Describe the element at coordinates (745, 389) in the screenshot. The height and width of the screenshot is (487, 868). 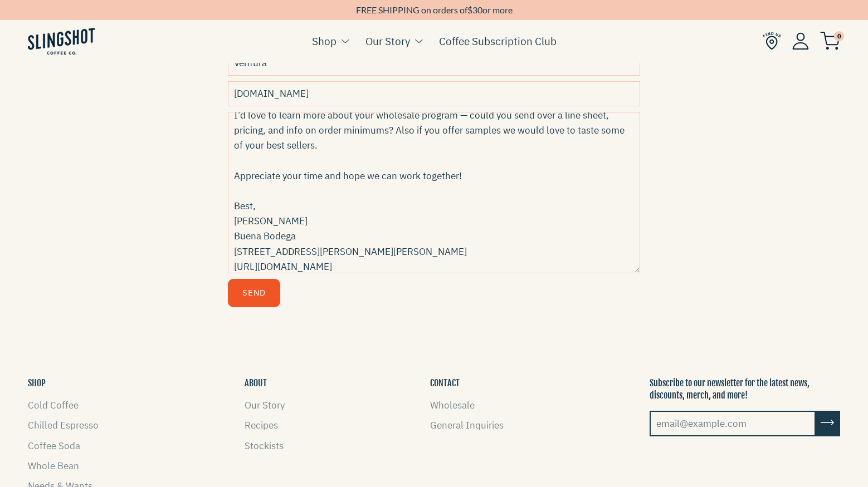
I see `p: Subscribe to our newsletter for the latest news, discounts, merch, and more!` at that location.